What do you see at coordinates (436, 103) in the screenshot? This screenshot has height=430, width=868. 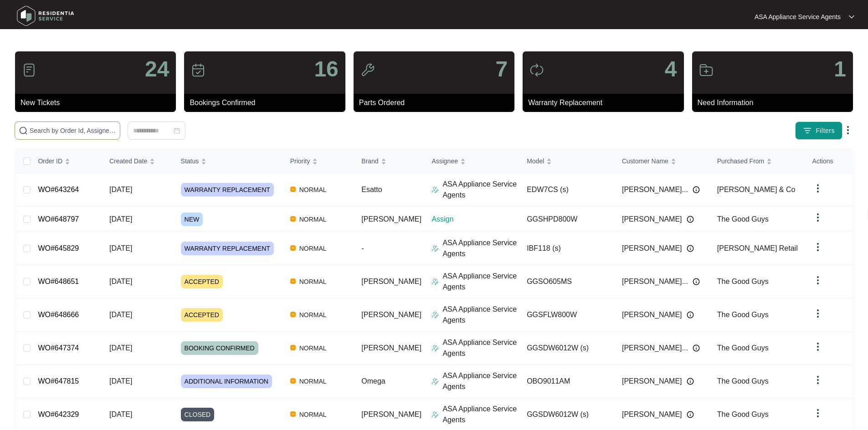 I see `p: Parts Ordered` at bounding box center [436, 103].